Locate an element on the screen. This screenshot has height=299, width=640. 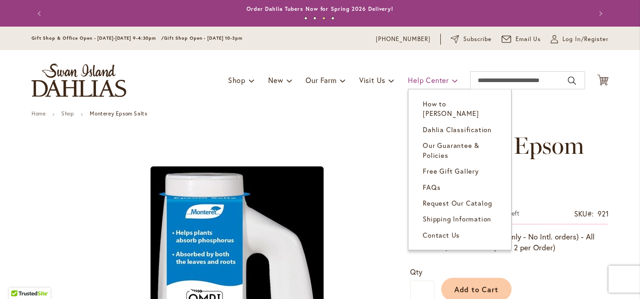
span: Our Farm is located at coordinates (321, 80).